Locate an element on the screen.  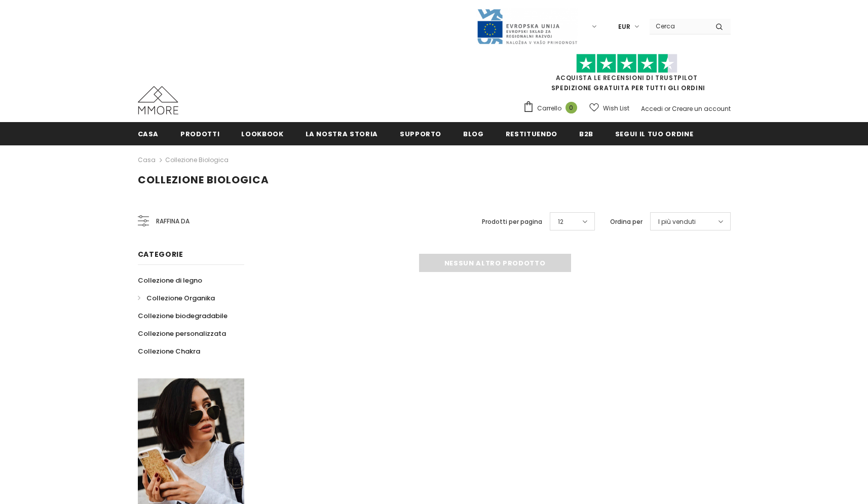
label: Prodotti per pagina is located at coordinates (512, 222).